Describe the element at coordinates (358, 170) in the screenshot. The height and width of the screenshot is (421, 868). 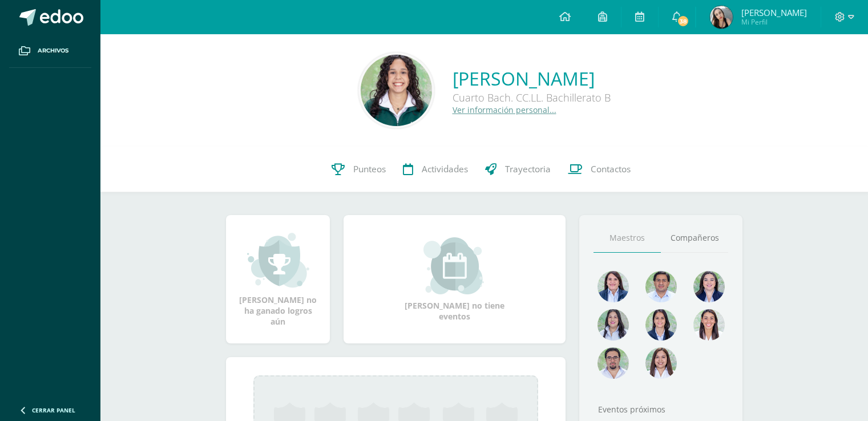
I see `a: Punteos` at that location.